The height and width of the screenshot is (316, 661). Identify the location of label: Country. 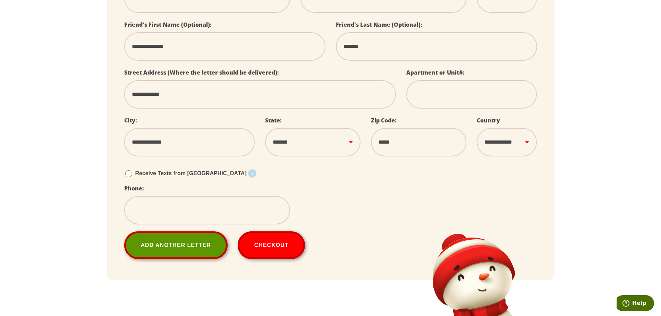
(488, 120).